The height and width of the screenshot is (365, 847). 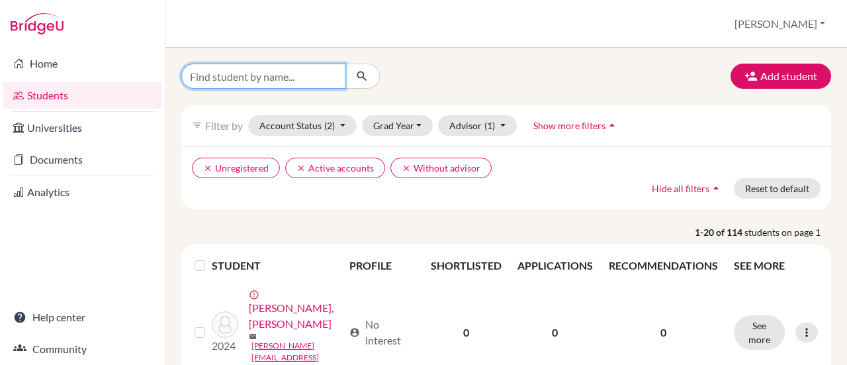 What do you see at coordinates (569, 125) in the screenshot?
I see `span: Show more filters` at bounding box center [569, 125].